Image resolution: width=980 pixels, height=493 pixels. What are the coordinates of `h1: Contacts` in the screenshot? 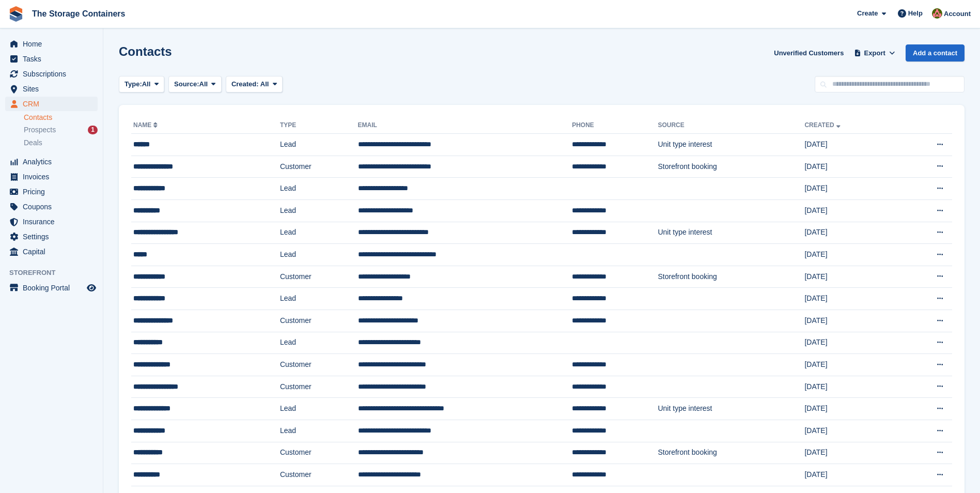 It's located at (145, 51).